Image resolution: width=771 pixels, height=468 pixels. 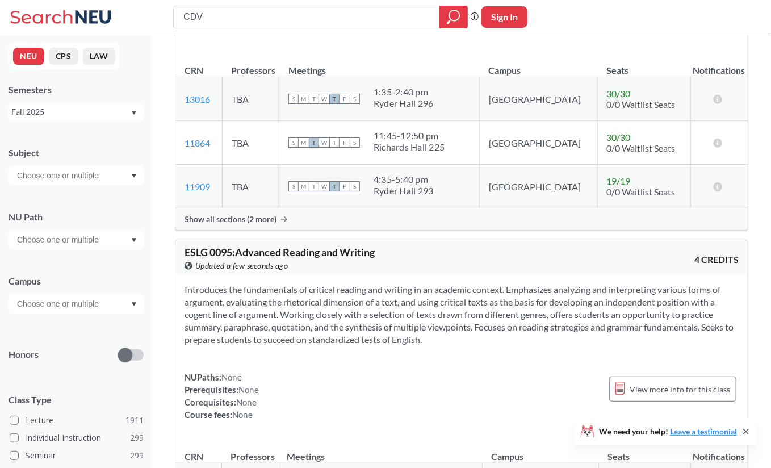 I want to click on input: Class, professor, course number, "phrase", so click(x=306, y=17).